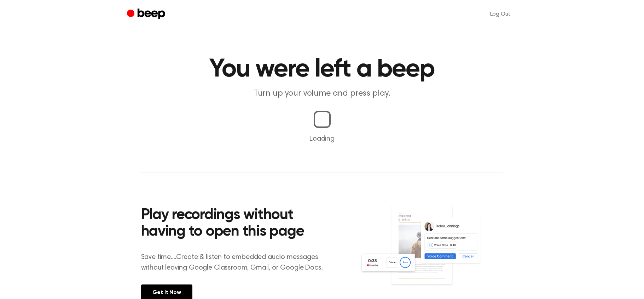  Describe the element at coordinates (147, 14) in the screenshot. I see `a: Beep` at that location.